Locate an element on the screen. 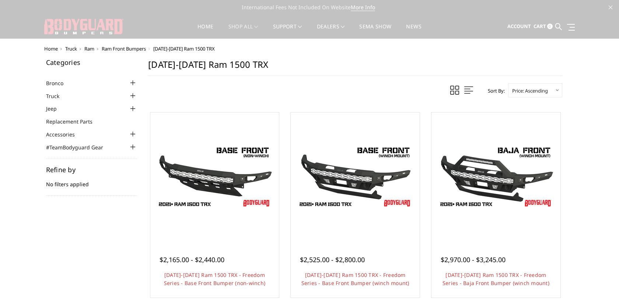  span: Truck is located at coordinates (71, 49).